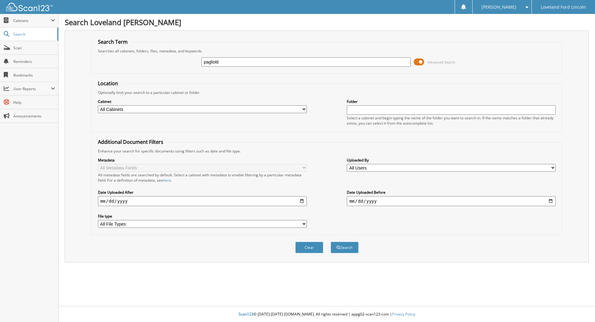 Image resolution: width=595 pixels, height=322 pixels. I want to click on span: Scan, so click(34, 48).